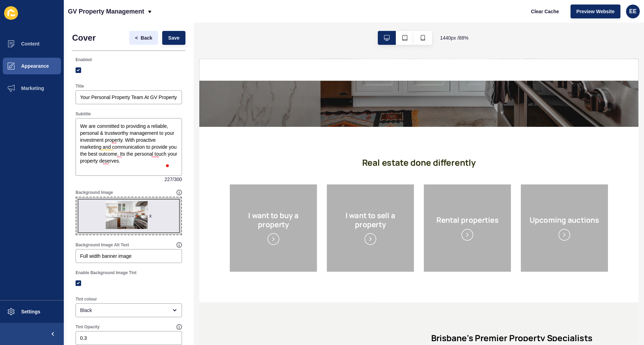  What do you see at coordinates (87, 326) in the screenshot?
I see `label: Tint Opacity` at bounding box center [87, 326].